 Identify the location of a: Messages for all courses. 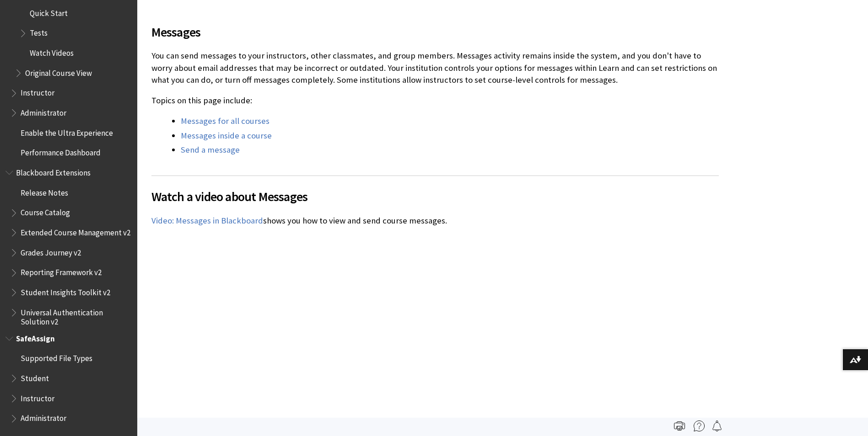
(225, 121).